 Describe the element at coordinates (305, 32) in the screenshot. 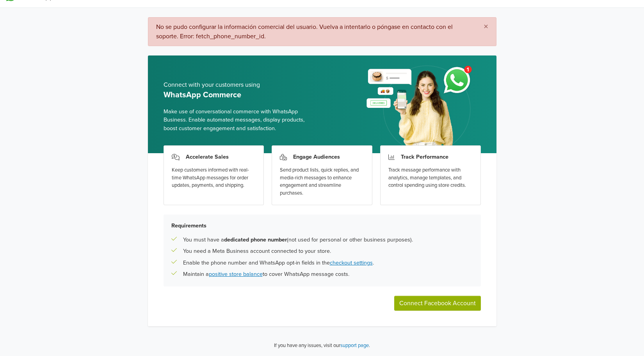

I see `span: No se pudo configurar la información comercial del usuario. Vuelva a intentarlo o póngase en cont...` at that location.